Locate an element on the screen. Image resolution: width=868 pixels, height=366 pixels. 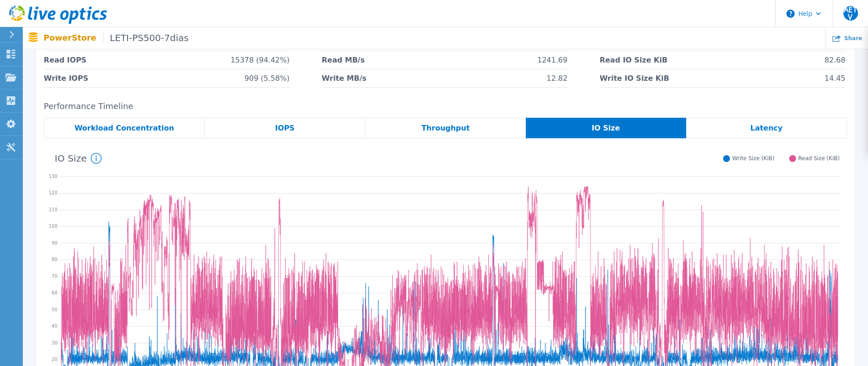
text: 90 is located at coordinates (54, 243).